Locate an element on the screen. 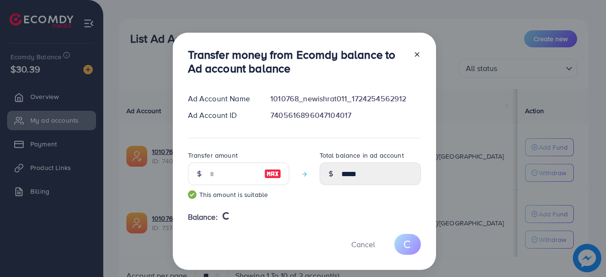 The image size is (606, 277). label: Transfer amount is located at coordinates (213, 155).